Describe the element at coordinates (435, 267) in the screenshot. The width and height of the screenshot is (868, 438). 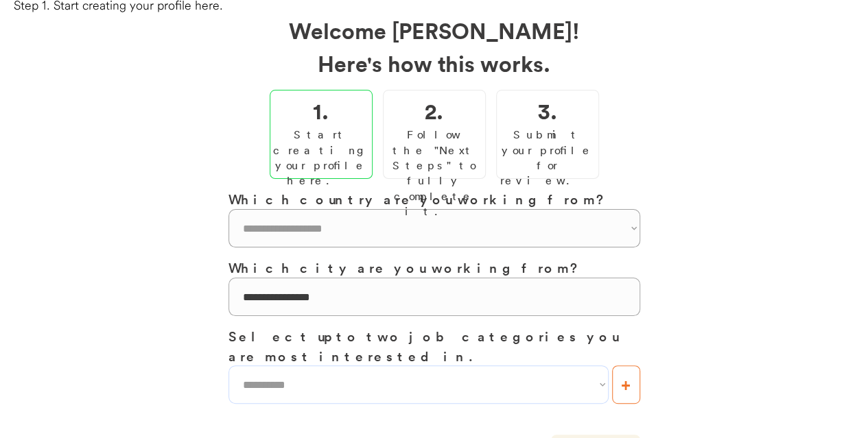
I see `h3: Which city are you working from?` at that location.